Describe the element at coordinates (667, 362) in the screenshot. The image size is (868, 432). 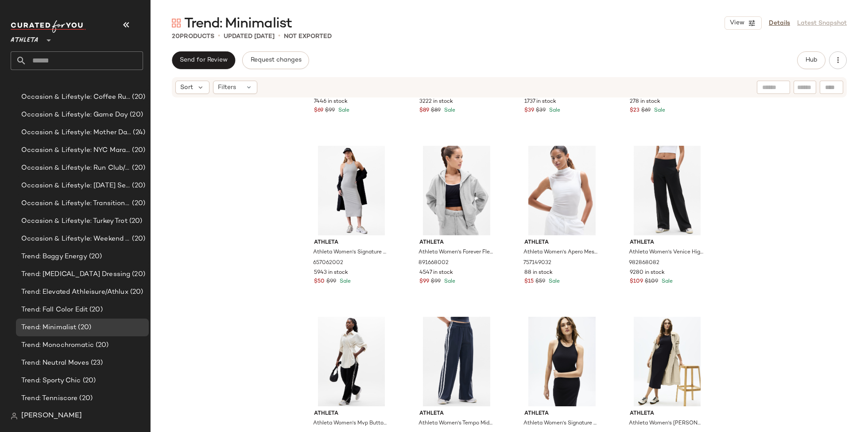
I see `img: cn57722766.jpg` at that location.